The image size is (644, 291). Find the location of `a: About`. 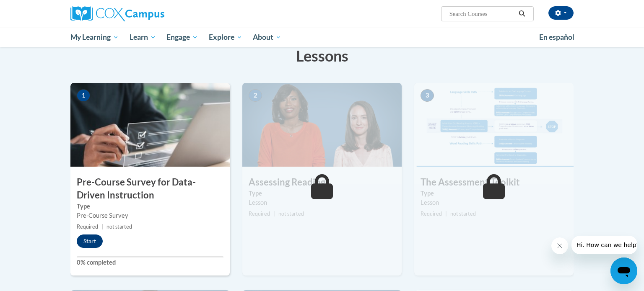

a: About is located at coordinates (268, 37).